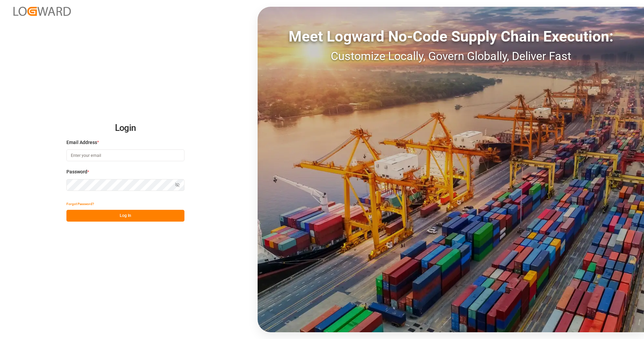 The height and width of the screenshot is (339, 644). Describe the element at coordinates (125, 155) in the screenshot. I see `input: Enter your email` at that location.